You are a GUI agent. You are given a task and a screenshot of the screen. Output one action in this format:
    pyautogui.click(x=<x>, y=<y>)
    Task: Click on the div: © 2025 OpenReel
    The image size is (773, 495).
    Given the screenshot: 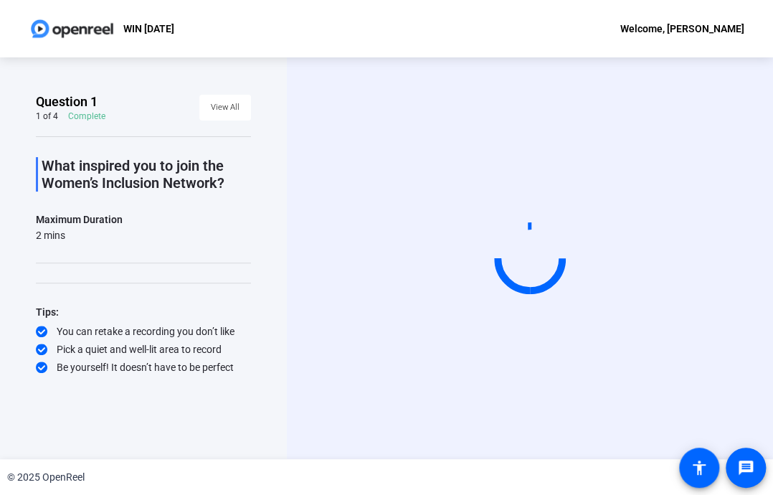 What is the action you would take?
    pyautogui.click(x=46, y=477)
    